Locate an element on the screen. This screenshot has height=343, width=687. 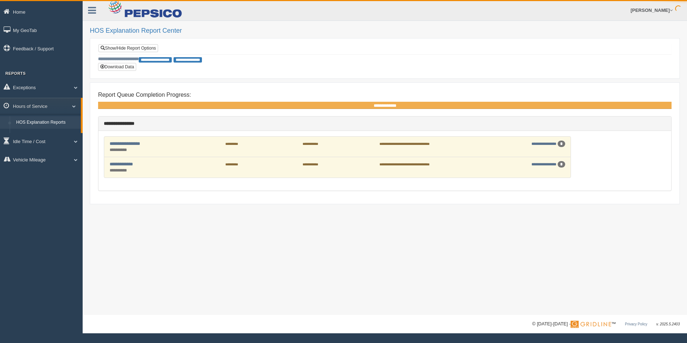
a: HOS Explanation Reports is located at coordinates (47, 122).